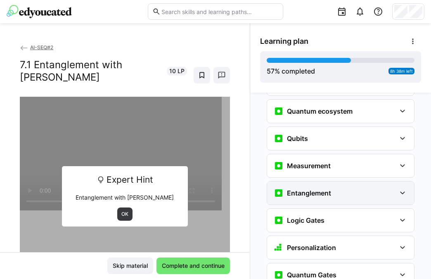 The image size is (431, 279). What do you see at coordinates (306, 220) in the screenshot?
I see `h3: Logic Gates` at bounding box center [306, 220].